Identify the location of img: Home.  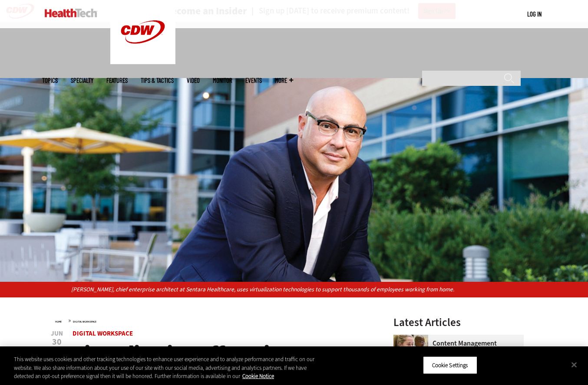
(71, 13).